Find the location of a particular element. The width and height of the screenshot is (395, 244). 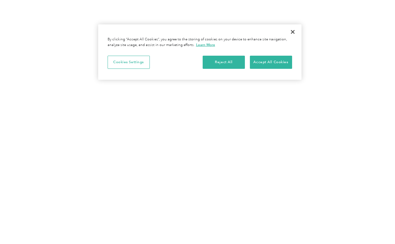

button: Close is located at coordinates (293, 32).